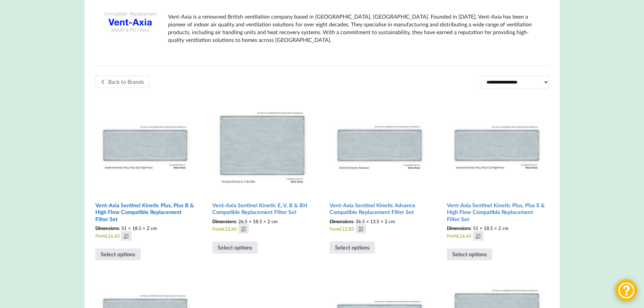  Describe the element at coordinates (379, 209) in the screenshot. I see `h2: Vent-Axia Sentinel Kinetic Advance Compatible Replacement Filter Set` at that location.